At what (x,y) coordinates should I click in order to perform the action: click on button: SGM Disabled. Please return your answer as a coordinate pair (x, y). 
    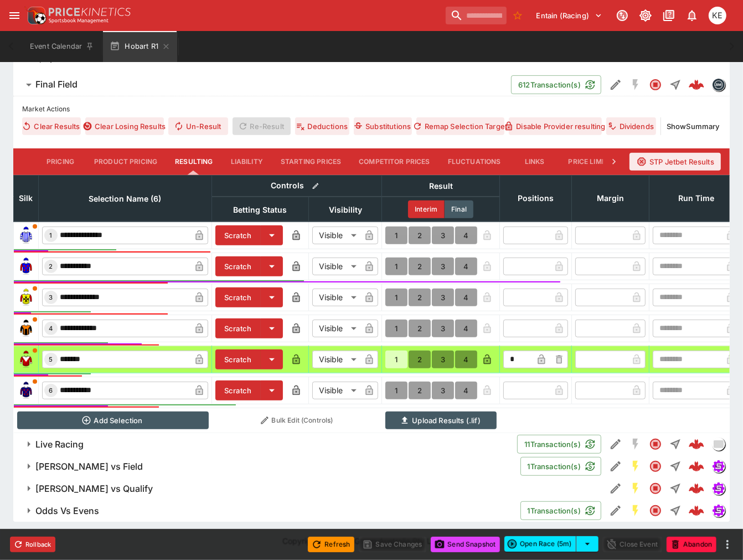
    Looking at the image, I should click on (636, 444).